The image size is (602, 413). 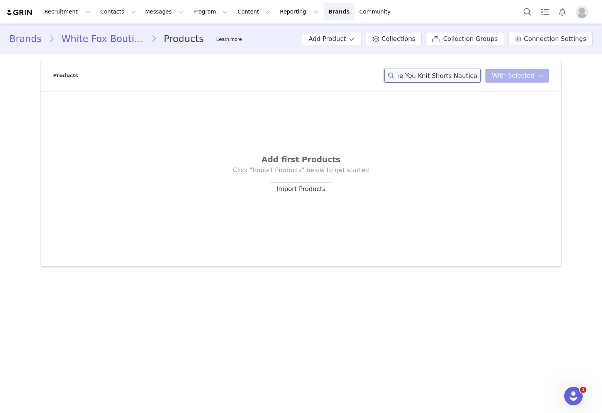 What do you see at coordinates (20, 12) in the screenshot?
I see `img: grin logo` at bounding box center [20, 12].